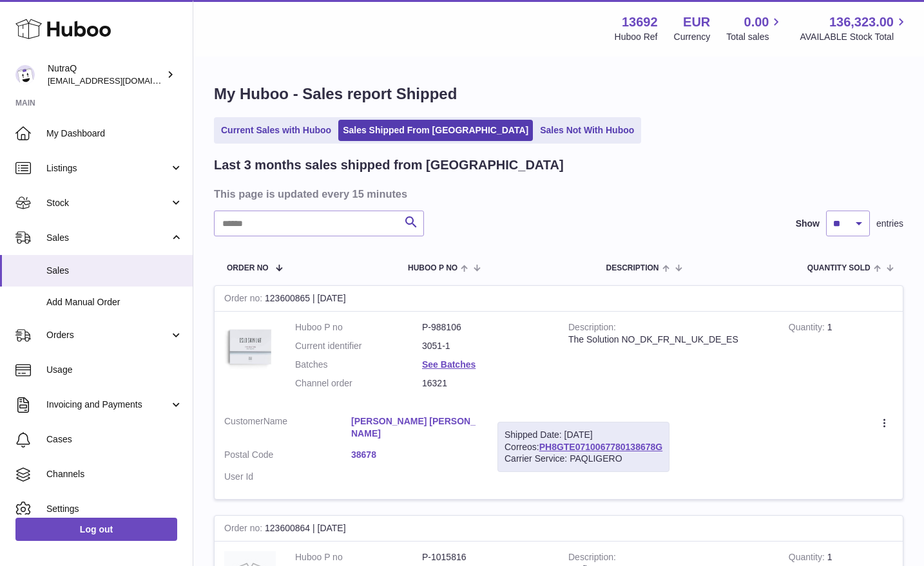  Describe the element at coordinates (486, 327) in the screenshot. I see `dd: P-988106` at that location.